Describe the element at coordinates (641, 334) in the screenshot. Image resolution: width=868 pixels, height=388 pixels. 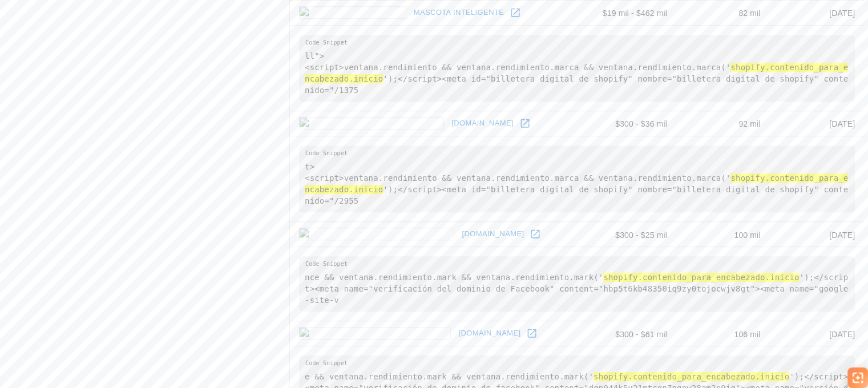
I see `font: $300 - $61 mil` at that location.